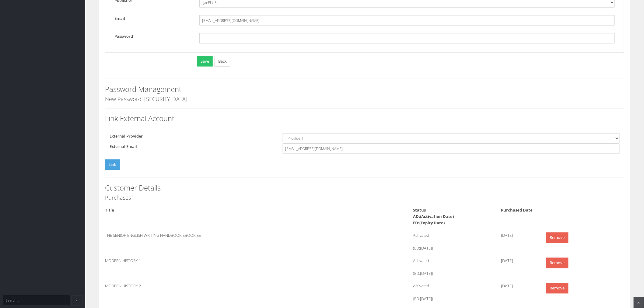  Describe the element at coordinates (210, 210) in the screenshot. I see `div: Title` at that location.